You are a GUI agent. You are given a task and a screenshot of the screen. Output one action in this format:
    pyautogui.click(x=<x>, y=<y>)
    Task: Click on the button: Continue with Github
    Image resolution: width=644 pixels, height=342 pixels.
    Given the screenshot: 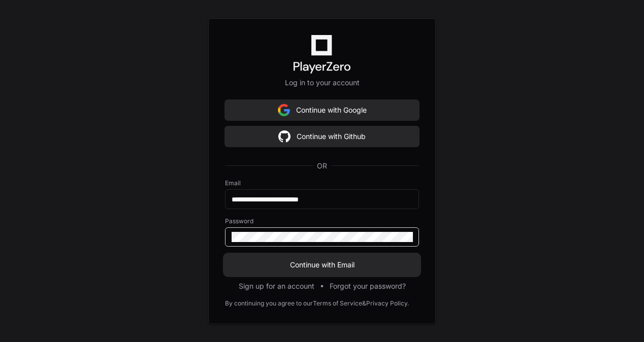 What is the action you would take?
    pyautogui.click(x=322, y=136)
    